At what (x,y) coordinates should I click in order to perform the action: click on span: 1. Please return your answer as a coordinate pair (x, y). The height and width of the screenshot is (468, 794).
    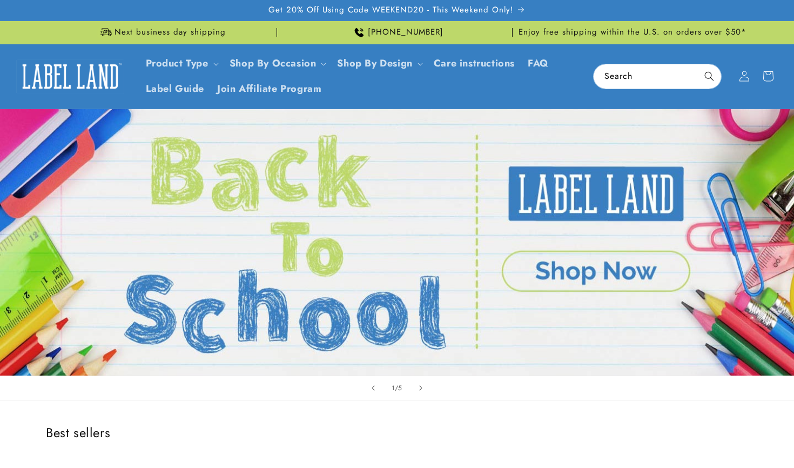
    Looking at the image, I should click on (393, 388).